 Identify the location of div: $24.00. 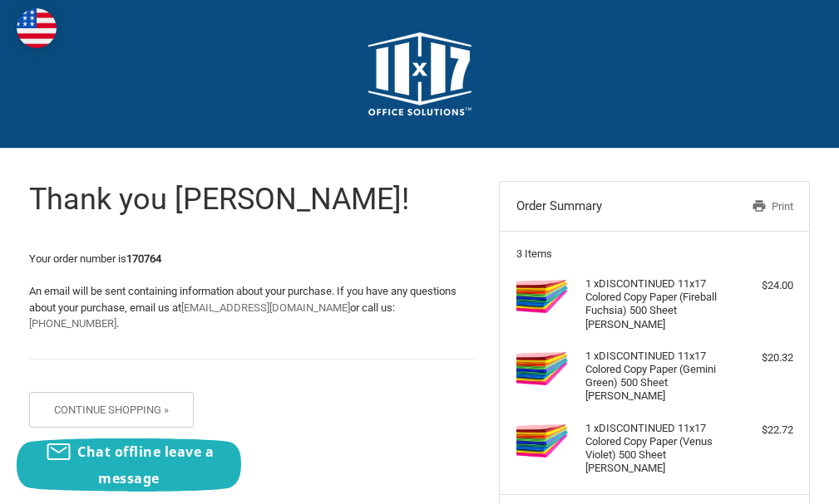
(758, 286).